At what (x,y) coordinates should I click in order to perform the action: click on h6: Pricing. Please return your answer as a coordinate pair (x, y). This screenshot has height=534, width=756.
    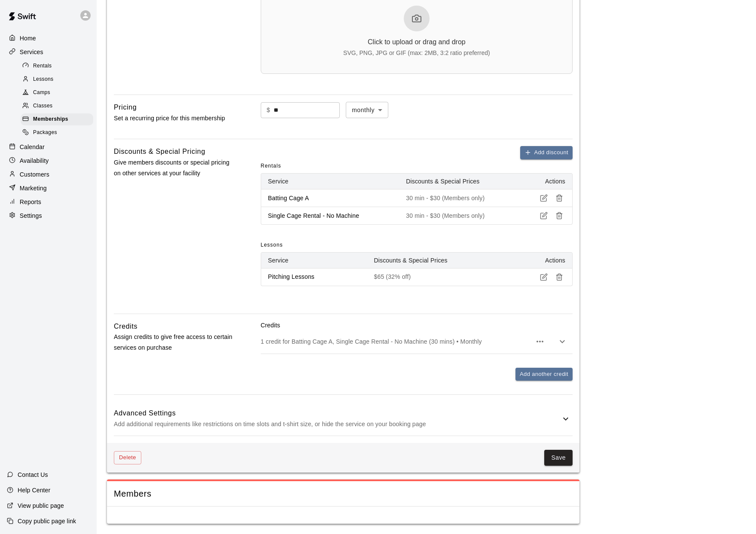
    Looking at the image, I should click on (125, 107).